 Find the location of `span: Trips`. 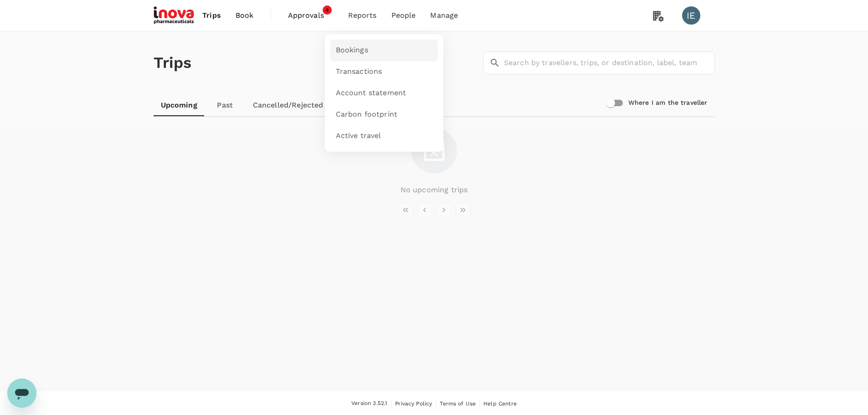

span: Trips is located at coordinates (211, 15).